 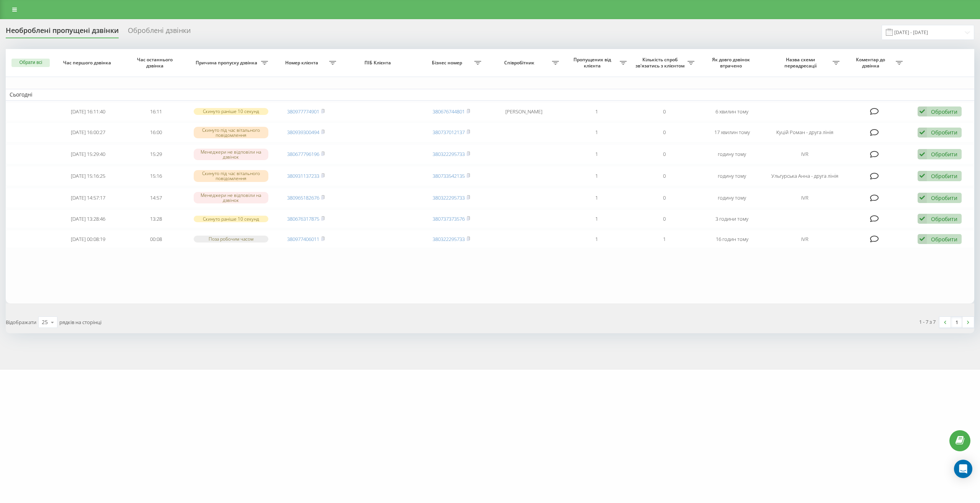 What do you see at coordinates (303, 111) in the screenshot?
I see `a: 380977774901` at bounding box center [303, 111].